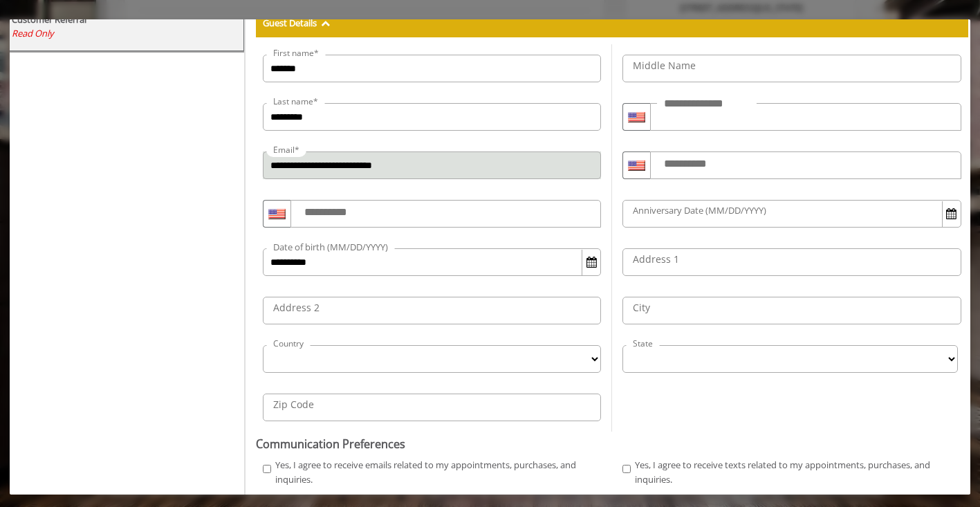 This screenshot has width=980, height=507. Describe the element at coordinates (432, 68) in the screenshot. I see `input: First name` at that location.